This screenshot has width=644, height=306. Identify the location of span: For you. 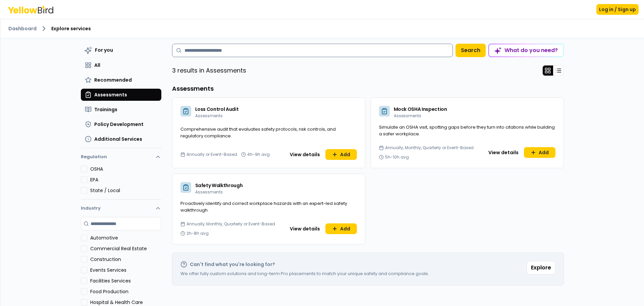
(104, 50).